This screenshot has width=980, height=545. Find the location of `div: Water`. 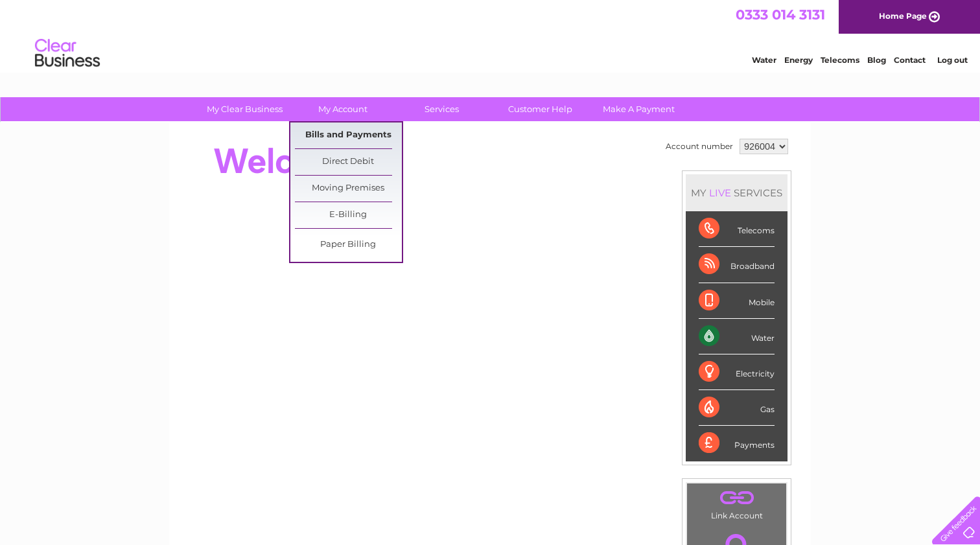

div: Water is located at coordinates (736, 336).